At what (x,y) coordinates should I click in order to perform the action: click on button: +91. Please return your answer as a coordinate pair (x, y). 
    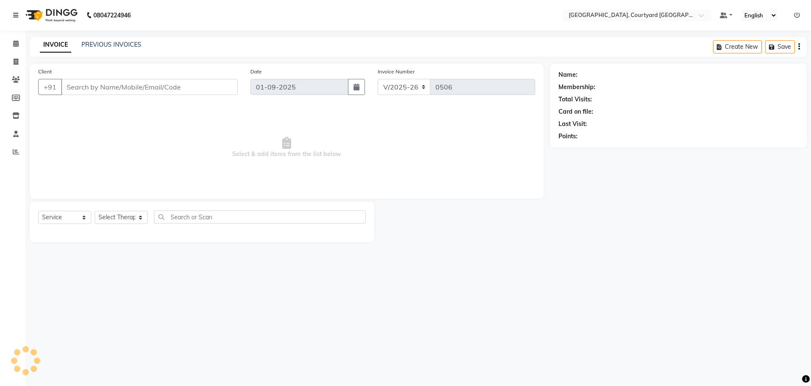
    Looking at the image, I should click on (50, 87).